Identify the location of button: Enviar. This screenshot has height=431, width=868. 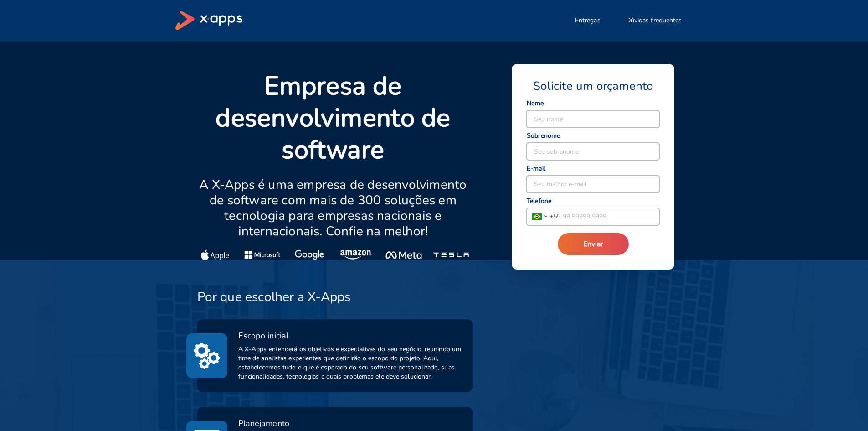
(593, 244).